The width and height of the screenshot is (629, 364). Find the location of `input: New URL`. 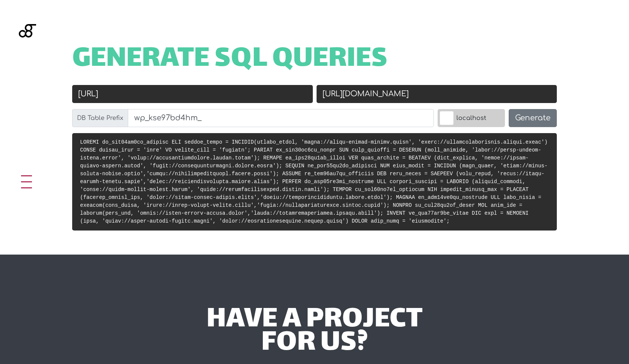

input: New URL is located at coordinates (437, 94).